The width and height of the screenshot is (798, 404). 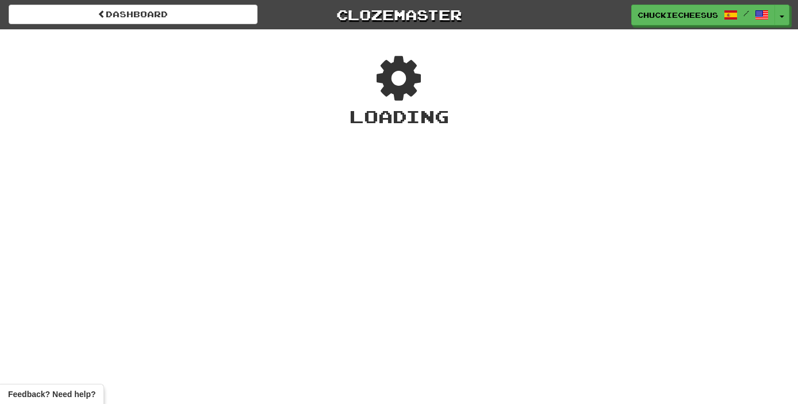 What do you see at coordinates (133, 14) in the screenshot?
I see `a: Dashboard` at bounding box center [133, 14].